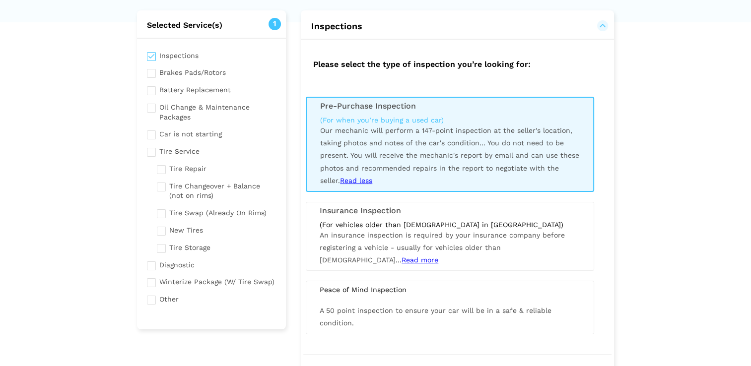  Describe the element at coordinates (450, 211) in the screenshot. I see `h3: Insurance Inspection` at that location.